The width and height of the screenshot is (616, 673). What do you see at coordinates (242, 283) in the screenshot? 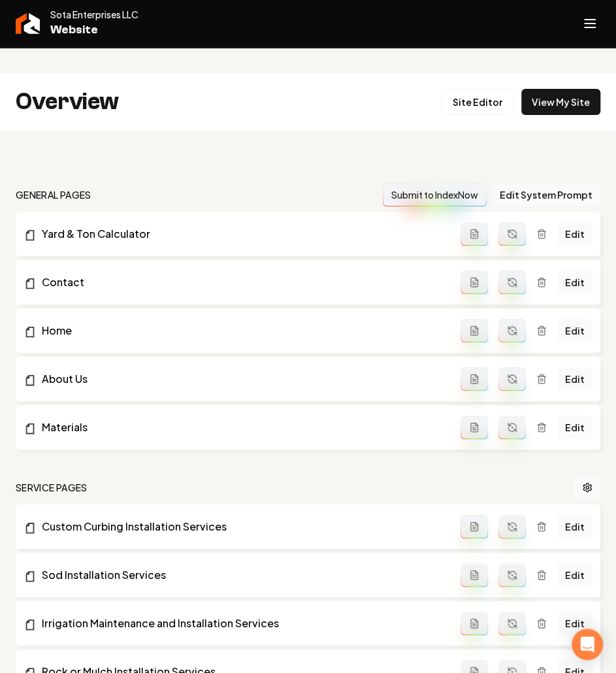
I see `a: Contact` at bounding box center [242, 283].